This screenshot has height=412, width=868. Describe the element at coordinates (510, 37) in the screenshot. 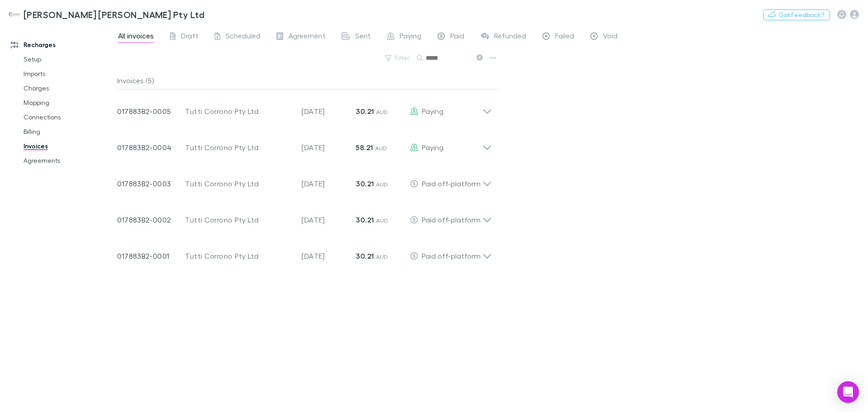

I see `span: Refunded` at that location.